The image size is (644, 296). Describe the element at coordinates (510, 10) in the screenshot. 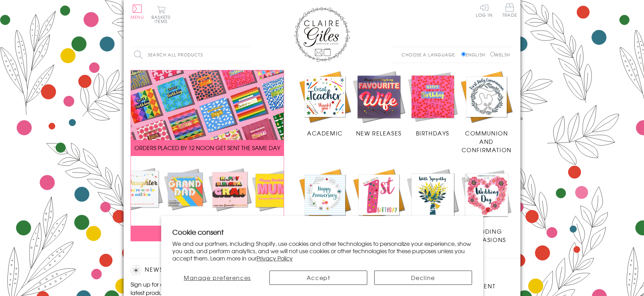

I see `span: Trade` at that location.